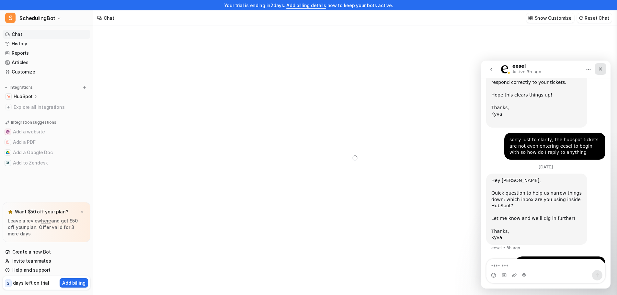  Describe the element at coordinates (46, 261) in the screenshot. I see `a: Invite teammates` at that location.